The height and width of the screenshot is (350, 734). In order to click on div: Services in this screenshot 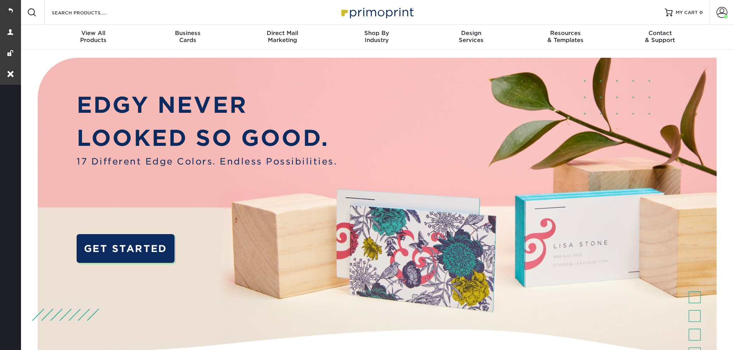, I will do `click(471, 37)`.